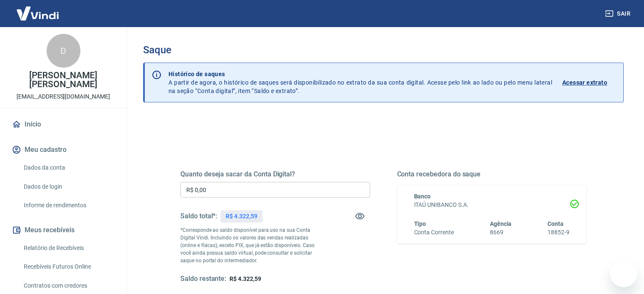  I want to click on div: D, so click(63, 51).